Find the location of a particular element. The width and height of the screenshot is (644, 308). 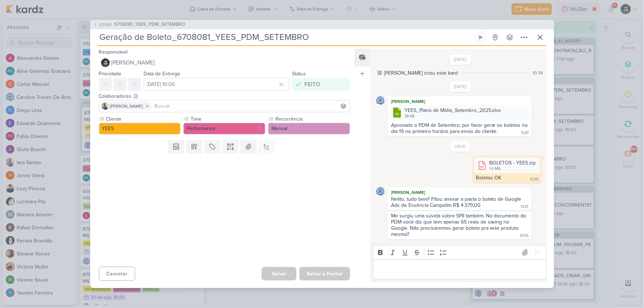

button: CT1337 6708081_YEES_PDM_SETEMBRO is located at coordinates (139, 25).